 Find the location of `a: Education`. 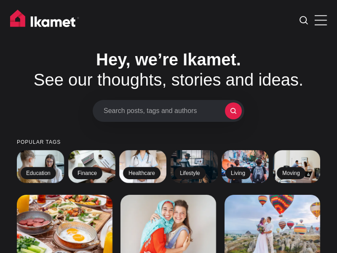

a: Education is located at coordinates (40, 167).